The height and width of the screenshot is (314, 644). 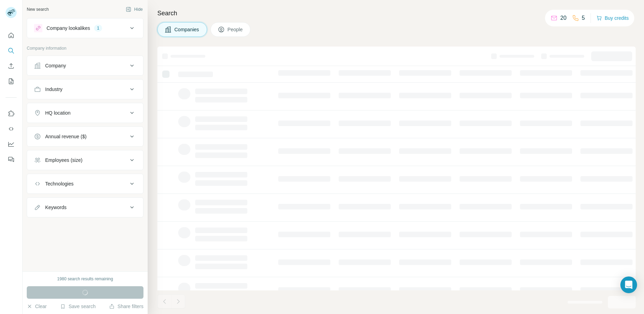 I want to click on h4: Search, so click(x=396, y=13).